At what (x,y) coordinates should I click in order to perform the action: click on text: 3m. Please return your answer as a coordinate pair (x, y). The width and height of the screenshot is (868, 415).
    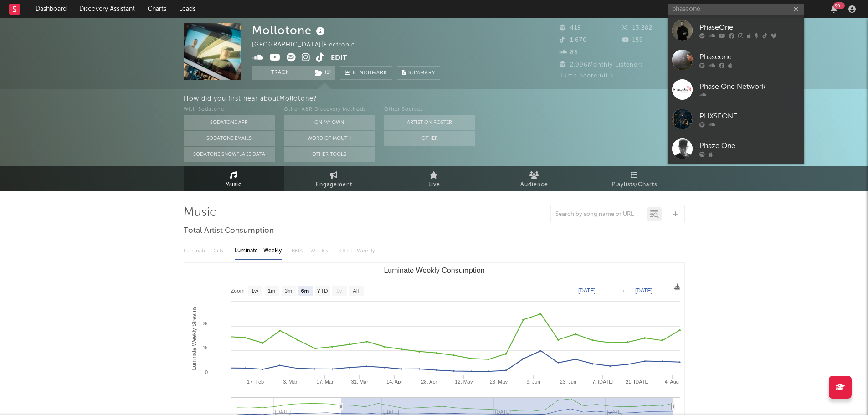
    Looking at the image, I should click on (288, 291).